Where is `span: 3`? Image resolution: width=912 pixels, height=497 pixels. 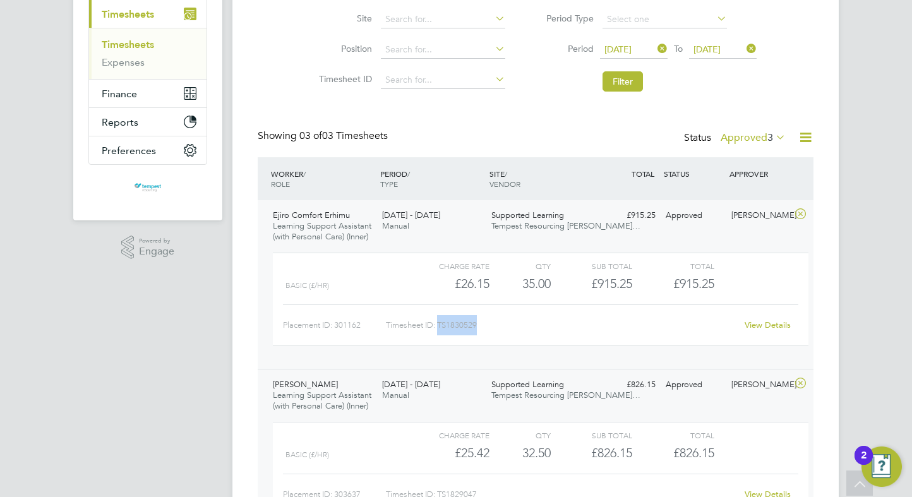
span: 3 is located at coordinates (770, 138).